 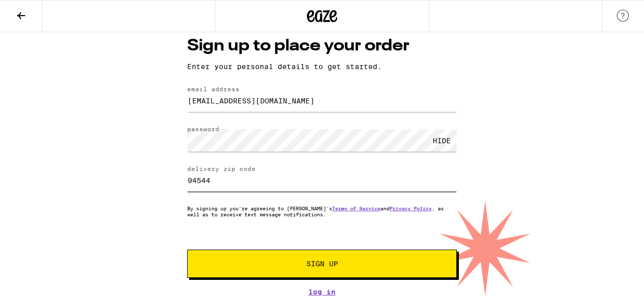 I want to click on a: Terms of Service, so click(x=356, y=208).